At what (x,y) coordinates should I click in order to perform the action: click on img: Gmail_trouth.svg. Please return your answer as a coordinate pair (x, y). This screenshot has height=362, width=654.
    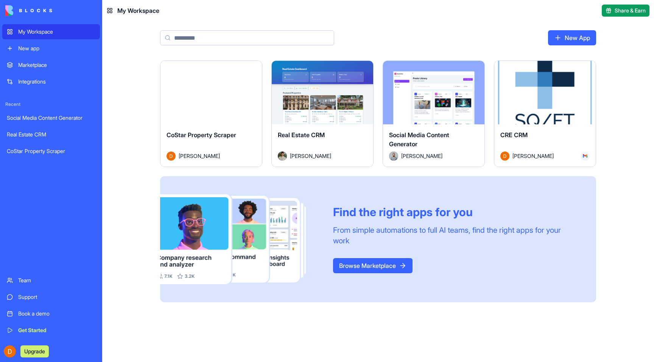
    Looking at the image, I should click on (585, 156).